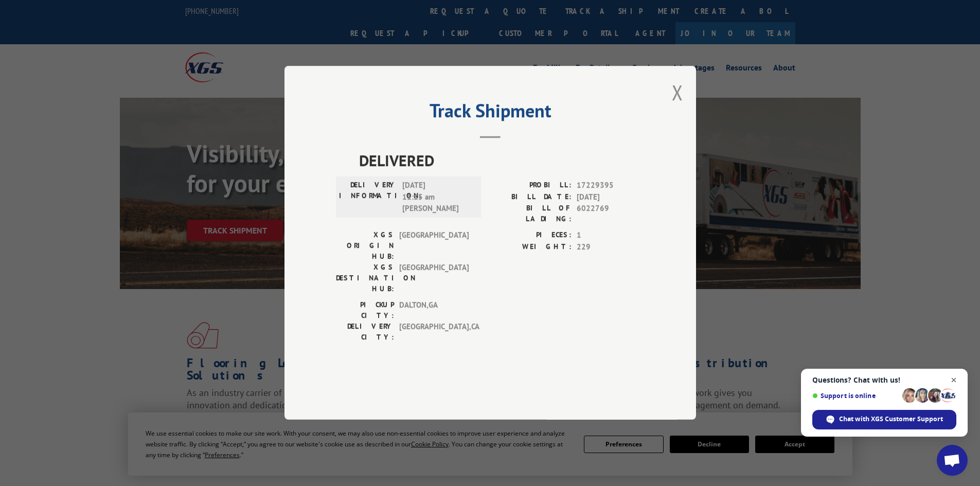  I want to click on span: Questions? Chat with us!, so click(884, 380).